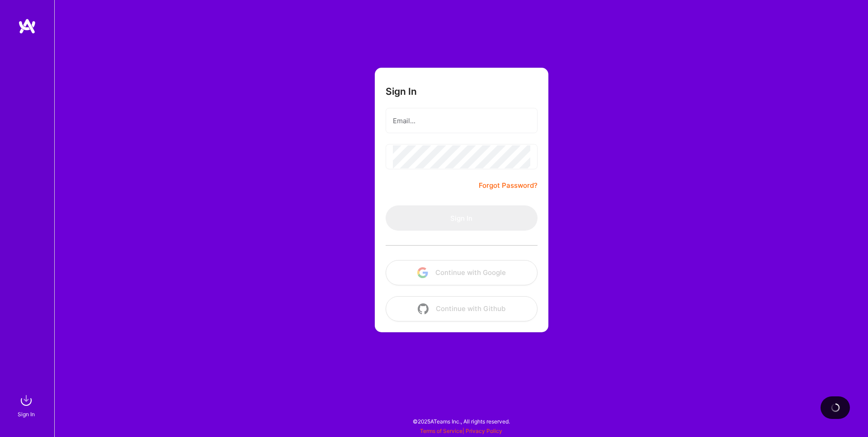 The width and height of the screenshot is (868, 437). I want to click on button: Continue with Github, so click(462, 309).